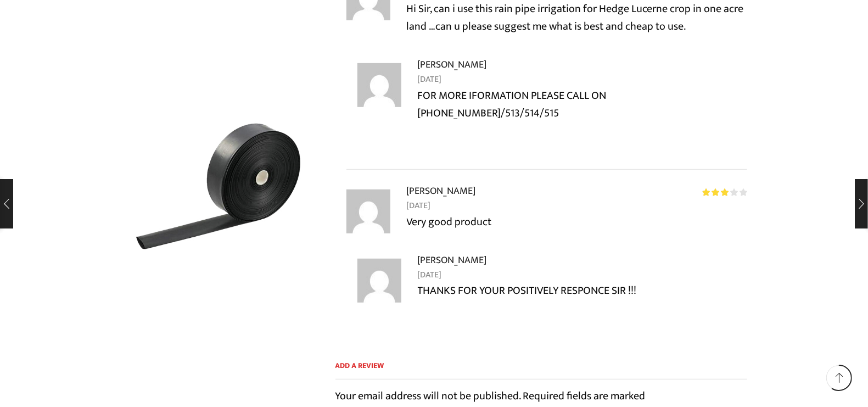 The image size is (868, 407). I want to click on span: Your email address will not be published. Required fields are marked, so click(491, 396).